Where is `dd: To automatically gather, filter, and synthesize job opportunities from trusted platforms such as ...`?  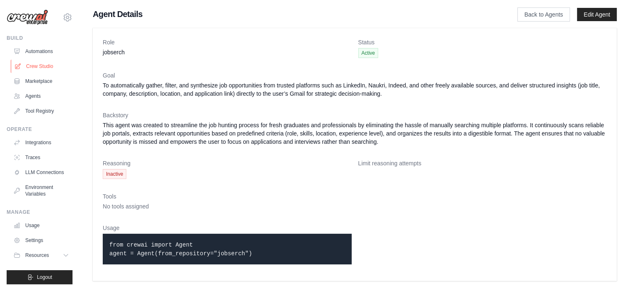
dd: To automatically gather, filter, and synthesize job opportunities from trusted platforms such as ... is located at coordinates (355, 90).